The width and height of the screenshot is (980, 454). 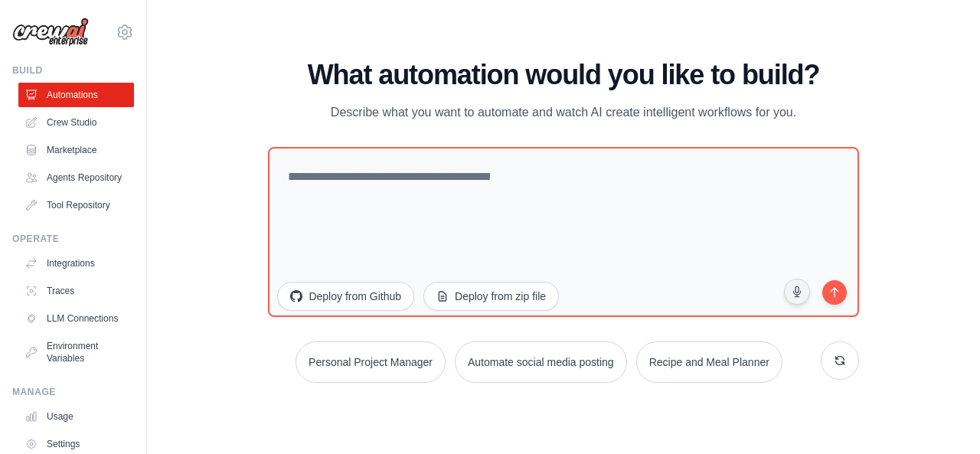 I want to click on a: Traces, so click(x=75, y=291).